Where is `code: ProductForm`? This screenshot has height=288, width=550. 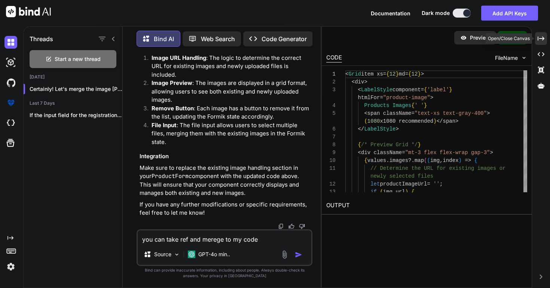 code: ProductForm is located at coordinates (170, 176).